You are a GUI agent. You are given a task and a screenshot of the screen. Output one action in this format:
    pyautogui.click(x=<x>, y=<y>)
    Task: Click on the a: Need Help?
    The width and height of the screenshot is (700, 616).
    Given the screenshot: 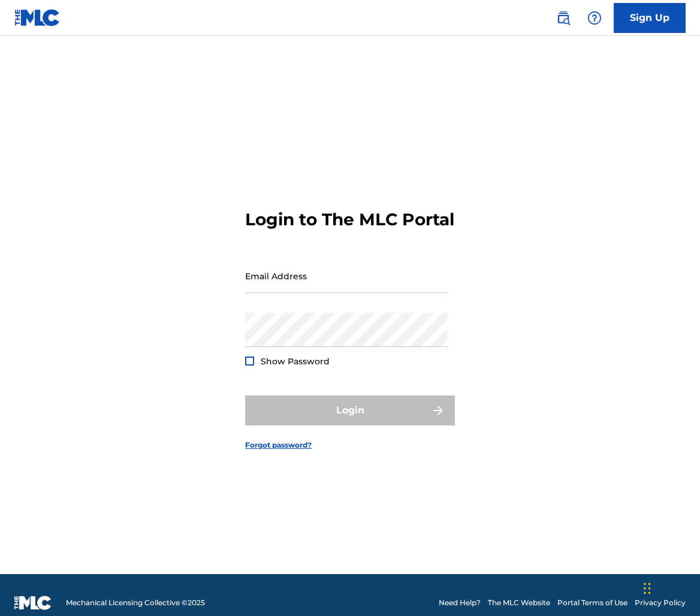 What is the action you would take?
    pyautogui.click(x=460, y=603)
    